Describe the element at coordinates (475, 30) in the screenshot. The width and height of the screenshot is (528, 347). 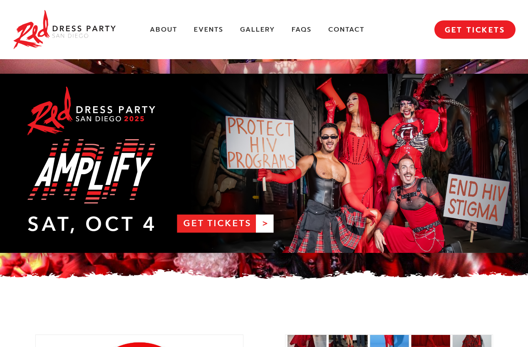
I see `a: GET TICKETS` at that location.